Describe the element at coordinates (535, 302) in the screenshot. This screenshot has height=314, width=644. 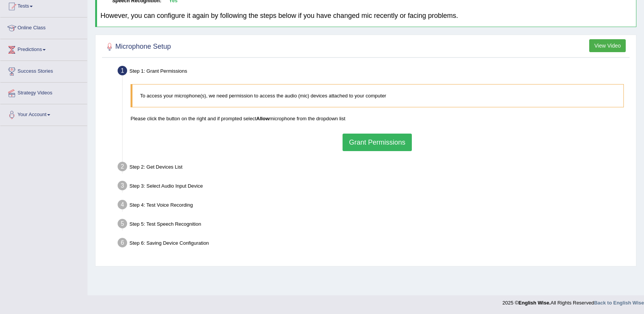
I see `strong: English Wise.` at that location.